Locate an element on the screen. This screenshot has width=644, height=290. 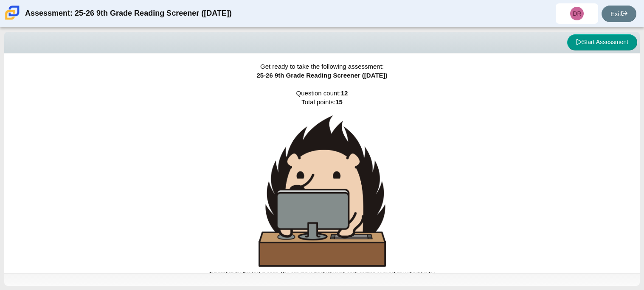
img: hedgehog-behind-computer-large.png is located at coordinates (322, 191).